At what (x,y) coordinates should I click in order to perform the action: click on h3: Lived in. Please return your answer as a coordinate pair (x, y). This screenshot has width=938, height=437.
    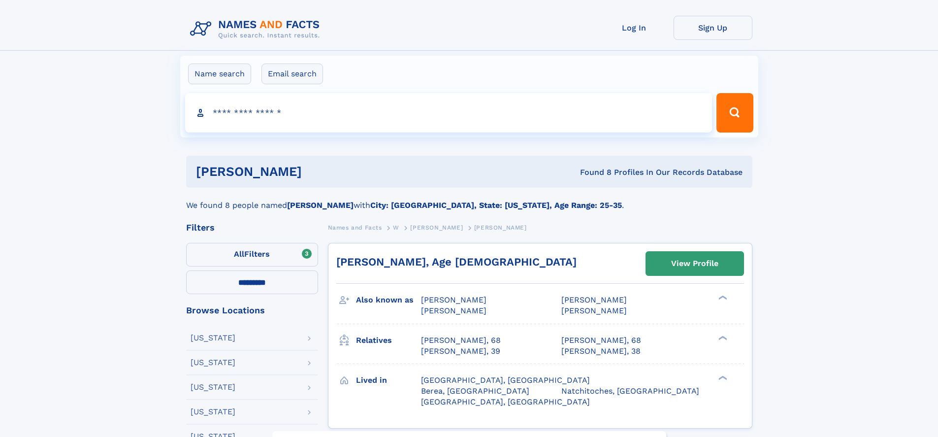
    Looking at the image, I should click on (389, 380).